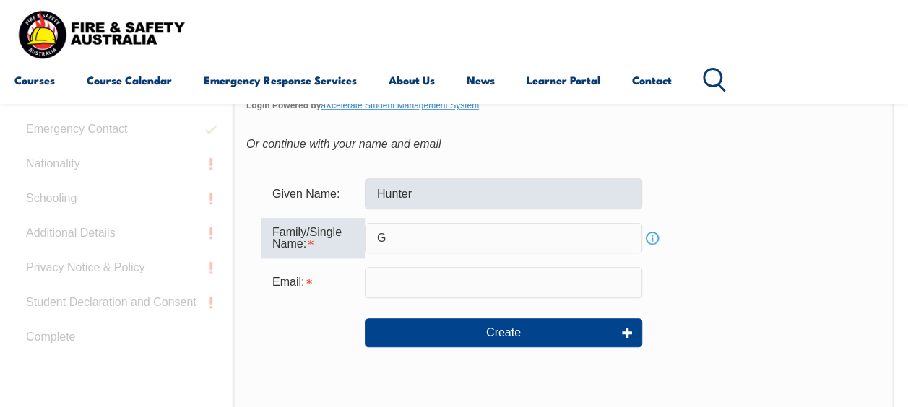 This screenshot has height=407, width=908. Describe the element at coordinates (35, 80) in the screenshot. I see `a: Courses` at that location.